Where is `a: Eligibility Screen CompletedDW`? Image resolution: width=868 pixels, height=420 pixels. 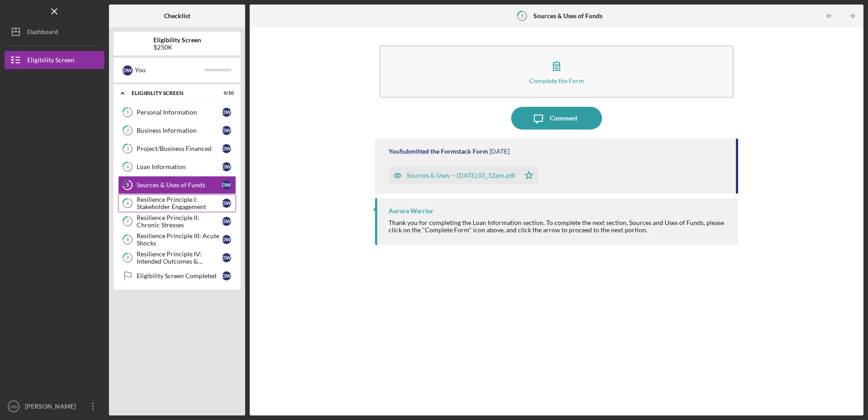
a: Eligibility Screen CompletedDW is located at coordinates (177, 275).